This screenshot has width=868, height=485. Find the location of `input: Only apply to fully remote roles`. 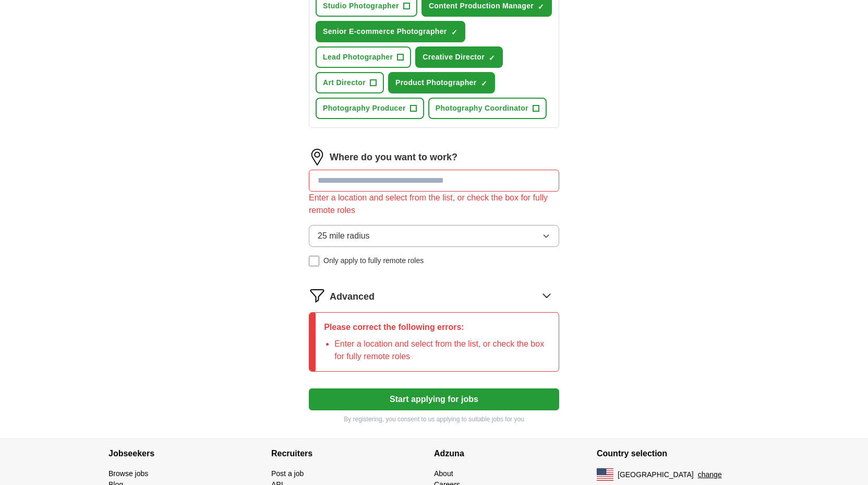

input: Only apply to fully remote roles is located at coordinates (314, 260).